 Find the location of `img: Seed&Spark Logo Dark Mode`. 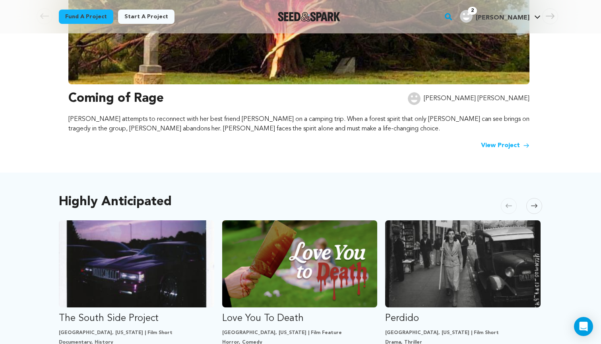

img: Seed&Spark Logo Dark Mode is located at coordinates (309, 17).